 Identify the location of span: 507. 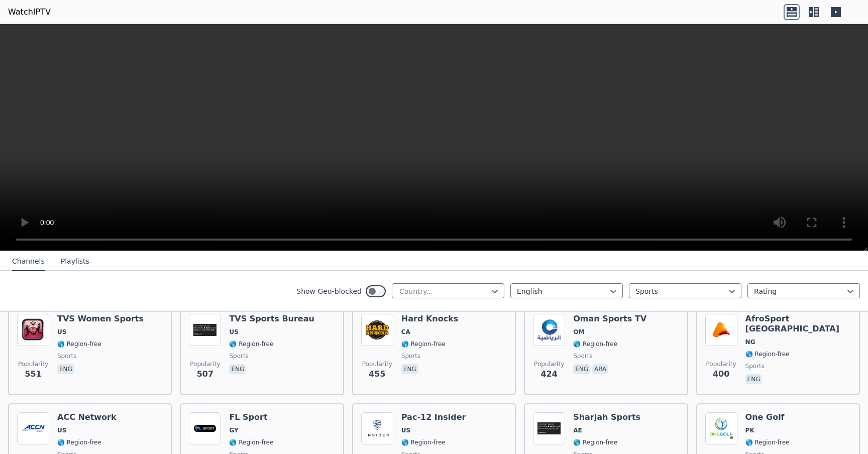
(205, 374).